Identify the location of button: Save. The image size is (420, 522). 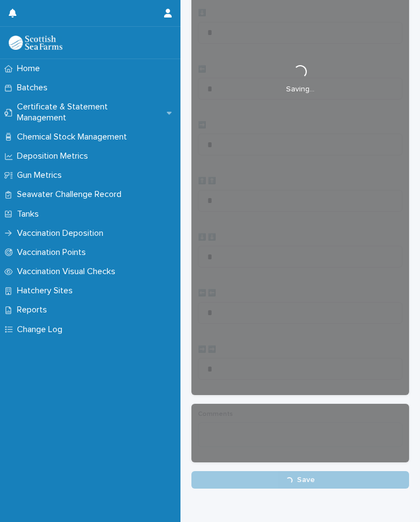
(301, 480).